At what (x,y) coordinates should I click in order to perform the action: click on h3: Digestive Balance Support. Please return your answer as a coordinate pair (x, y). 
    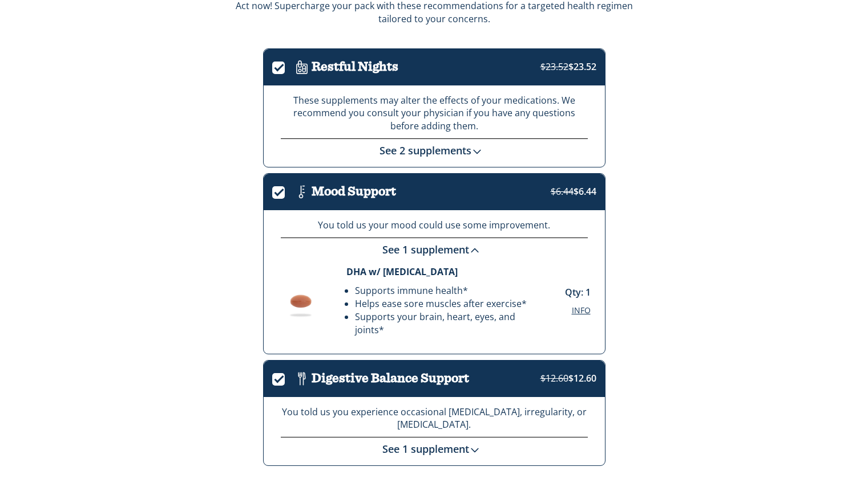
    Looking at the image, I should click on (390, 379).